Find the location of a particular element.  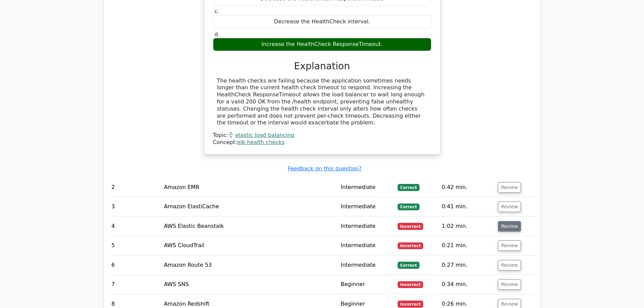

u: Feedback on this question? is located at coordinates (324, 169).